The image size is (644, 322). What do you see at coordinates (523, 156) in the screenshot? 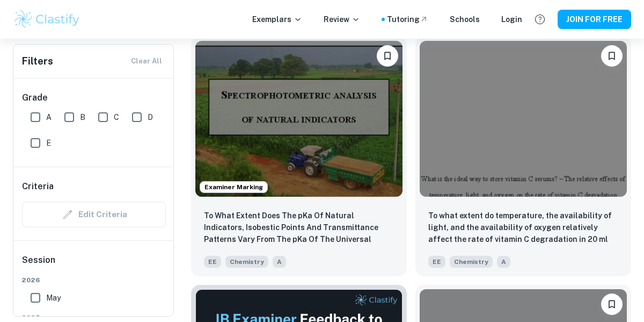
I see `a: Please log in to bookmark exemplarsTo what extent do temperature, the availability of light, and ...` at bounding box center [523, 156].